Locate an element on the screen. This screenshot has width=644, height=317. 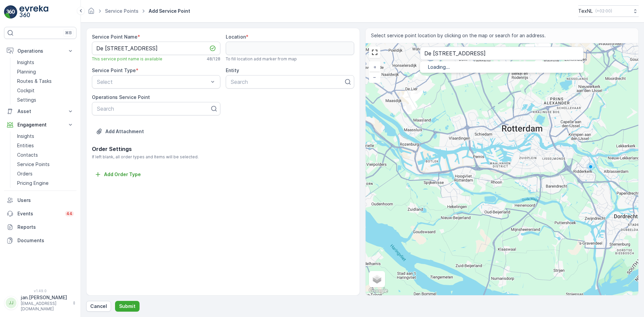
p: Entities is located at coordinates (25, 146).